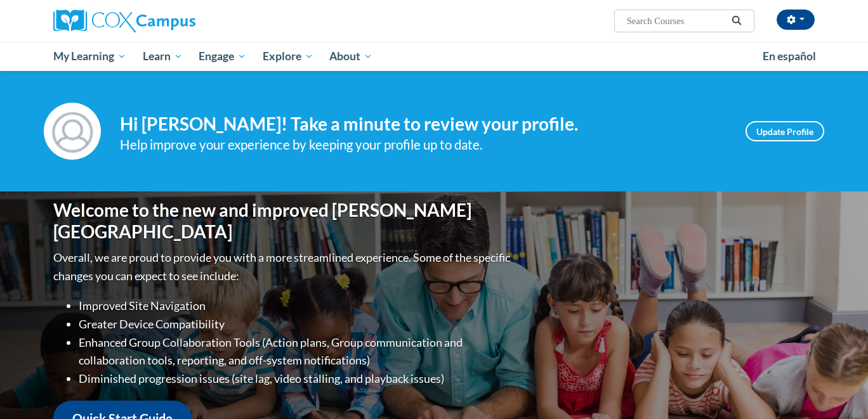  What do you see at coordinates (795, 20) in the screenshot?
I see `button: Account Settings` at bounding box center [795, 20].